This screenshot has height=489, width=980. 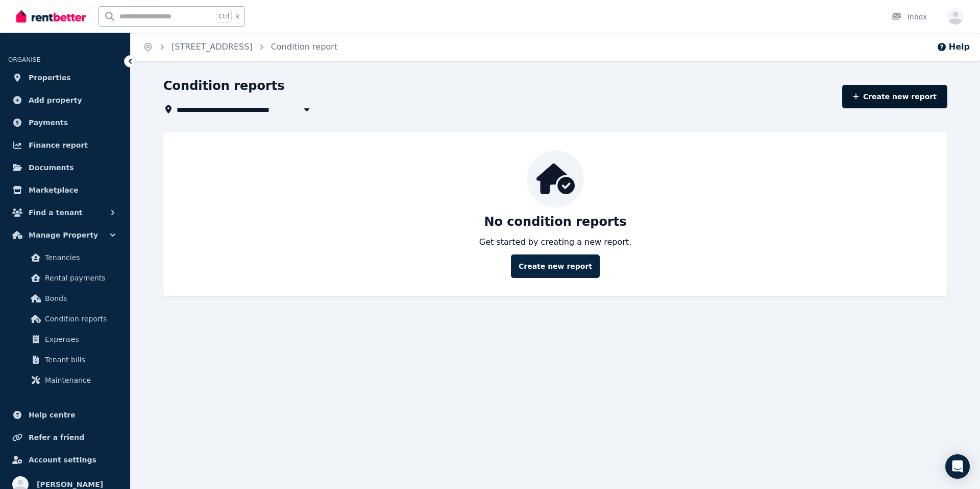 What do you see at coordinates (24, 60) in the screenshot?
I see `span: ORGANISE` at bounding box center [24, 60].